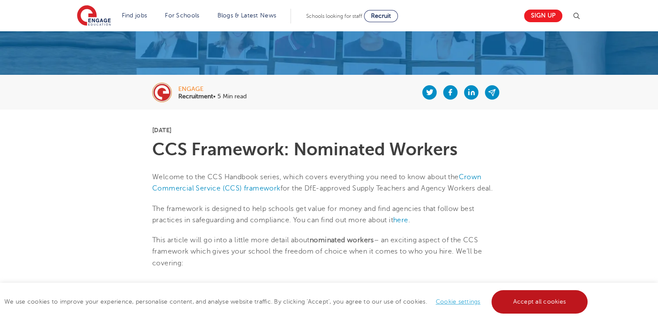  What do you see at coordinates (94, 16) in the screenshot?
I see `img: Engage Education` at bounding box center [94, 16].